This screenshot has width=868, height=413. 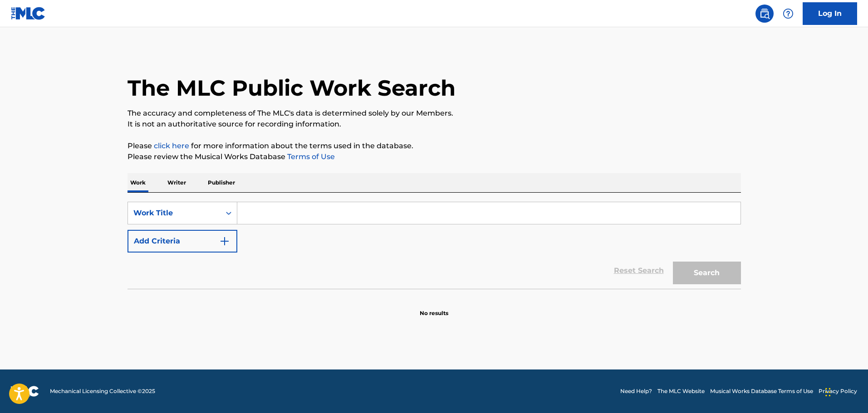 I want to click on button: Add Criteria, so click(x=183, y=241).